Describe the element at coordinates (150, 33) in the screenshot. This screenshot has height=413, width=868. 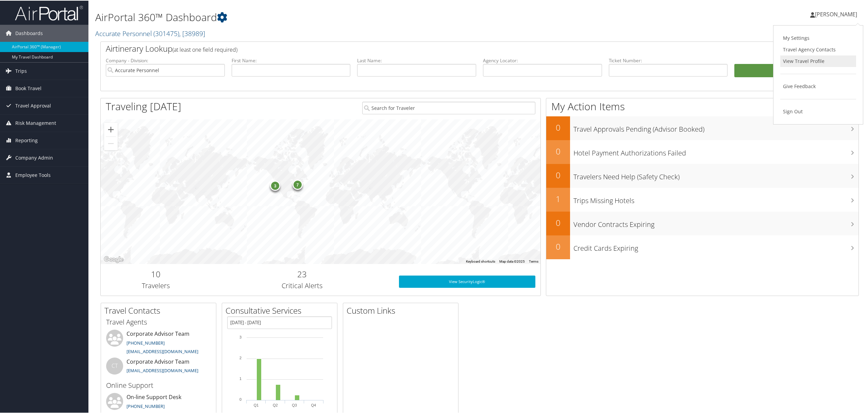
I see `a: Accurate Personnel` at that location.